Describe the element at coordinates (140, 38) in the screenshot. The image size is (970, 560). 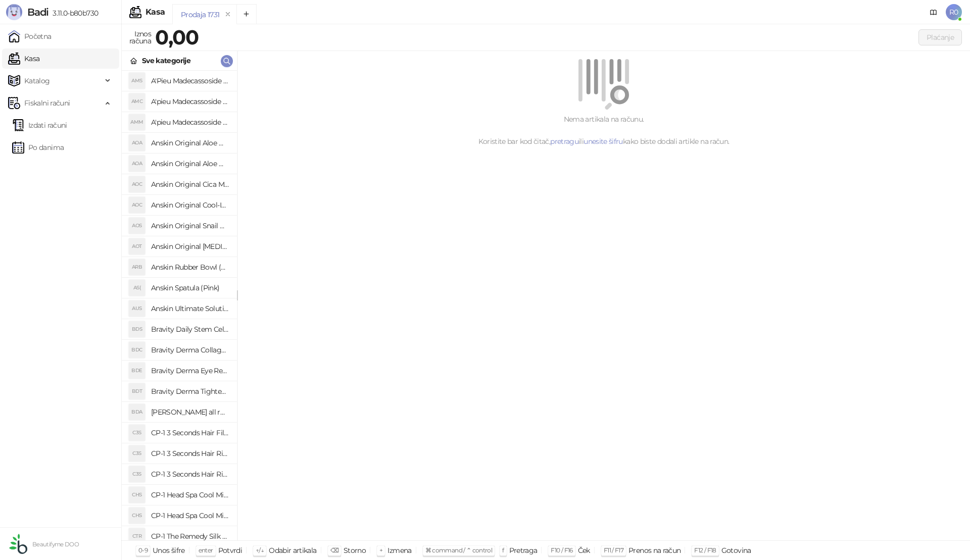
I see `div: Iznos računa` at that location.